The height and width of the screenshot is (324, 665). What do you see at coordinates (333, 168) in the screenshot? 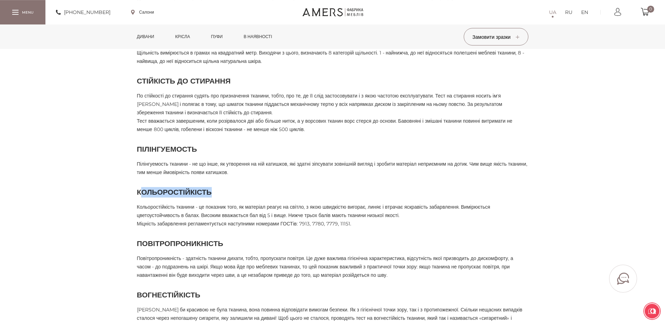
I see `div: Пілінгуемость тканини - не що інше, як утворення на ній катишков, які здатні зіпсувати зовнішній ...` at bounding box center [333, 168].